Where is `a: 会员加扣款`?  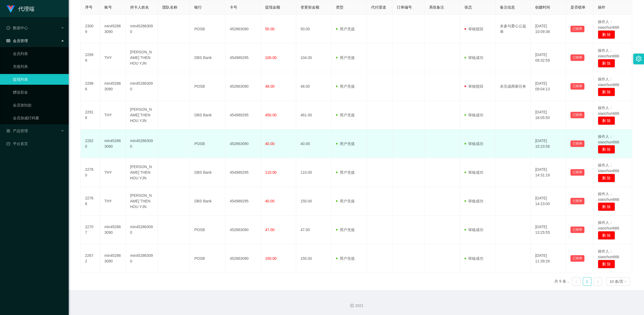
a: 会员加扣款 is located at coordinates (38, 105).